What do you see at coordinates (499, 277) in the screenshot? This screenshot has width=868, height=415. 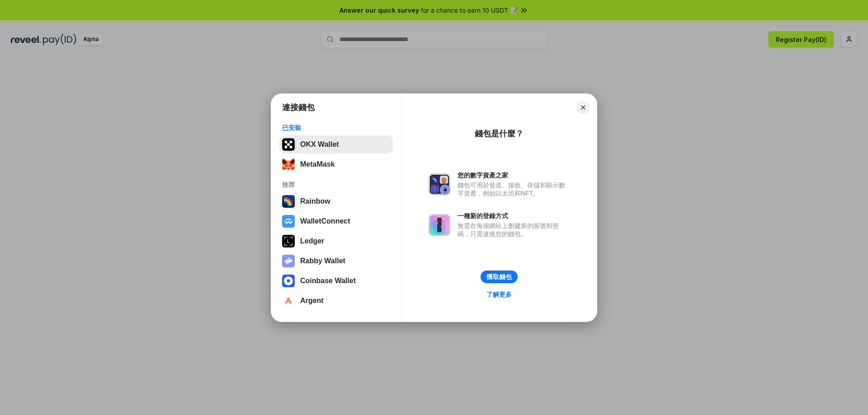 I see `div: 獲取錢包` at bounding box center [499, 277].